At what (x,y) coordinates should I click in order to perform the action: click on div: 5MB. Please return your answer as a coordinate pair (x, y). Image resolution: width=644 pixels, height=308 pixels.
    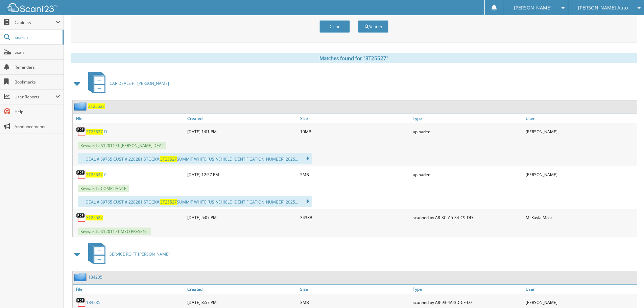
    Looking at the image, I should click on (354, 174).